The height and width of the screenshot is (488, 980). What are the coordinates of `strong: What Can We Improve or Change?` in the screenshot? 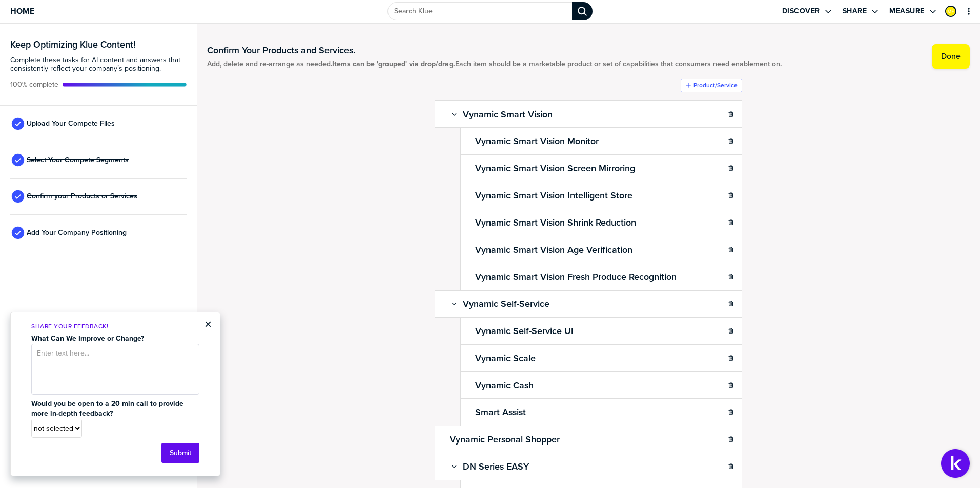 It's located at (87, 339).